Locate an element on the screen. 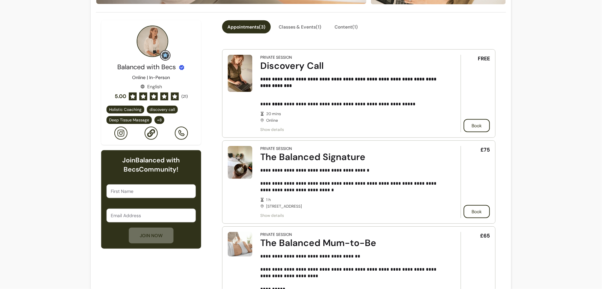 This screenshot has width=602, height=289. span: £75 is located at coordinates (485, 150).